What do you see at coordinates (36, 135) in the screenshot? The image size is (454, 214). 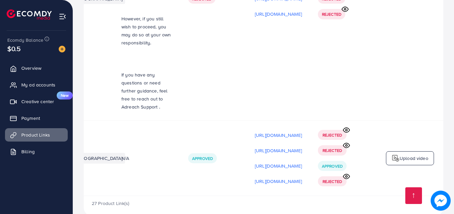 I see `span: Product Links` at bounding box center [36, 135].